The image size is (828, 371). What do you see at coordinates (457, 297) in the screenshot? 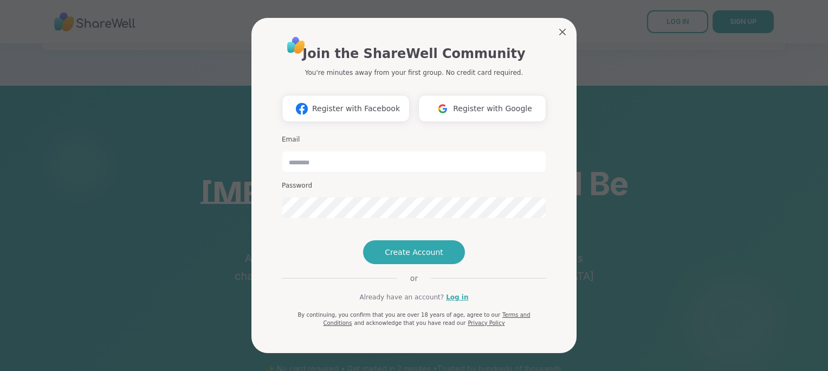
I see `a: Log in` at bounding box center [457, 297].